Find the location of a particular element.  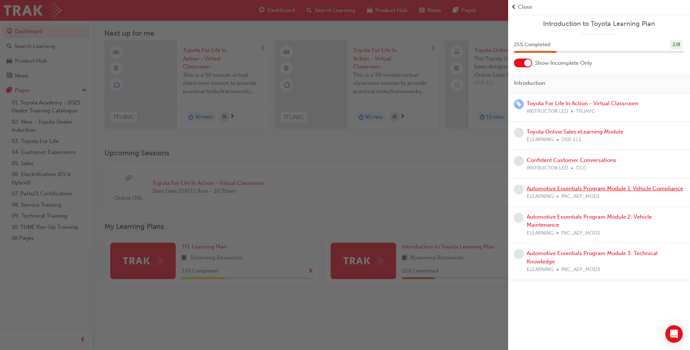

a: Automotive Essentials Program Module 1: Vehicle Compliance is located at coordinates (605, 189).